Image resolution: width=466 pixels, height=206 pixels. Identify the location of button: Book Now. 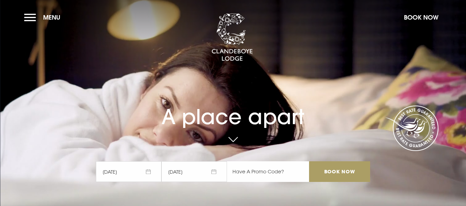
(421, 17).